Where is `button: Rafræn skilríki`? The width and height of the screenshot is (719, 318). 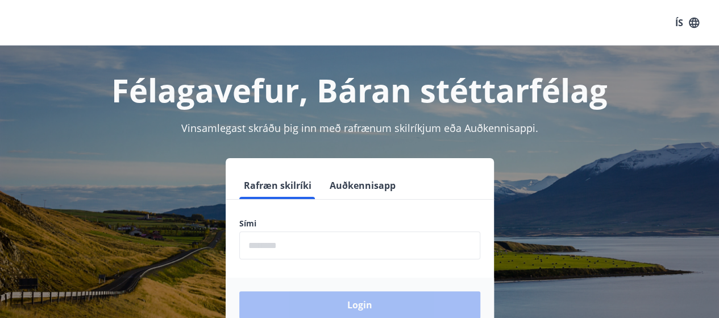 button: Rafræn skilríki is located at coordinates (277, 185).